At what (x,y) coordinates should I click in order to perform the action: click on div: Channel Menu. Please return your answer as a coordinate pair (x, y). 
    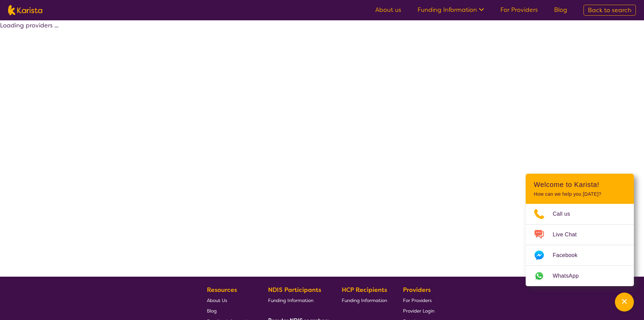
    Looking at the image, I should click on (580, 230).